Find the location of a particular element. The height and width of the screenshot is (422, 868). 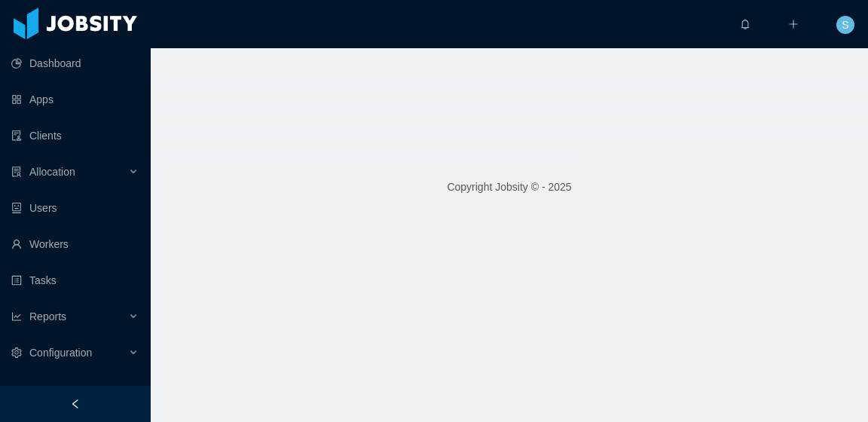

footer: Copyright Jobsity © - 2025 is located at coordinates (510, 187).